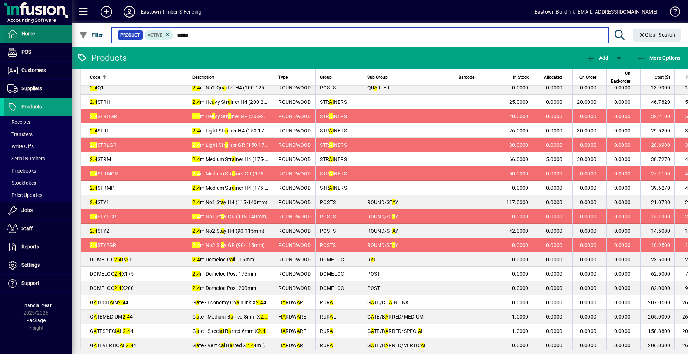 The height and width of the screenshot is (354, 688). I want to click on span: Receipts, so click(19, 122).